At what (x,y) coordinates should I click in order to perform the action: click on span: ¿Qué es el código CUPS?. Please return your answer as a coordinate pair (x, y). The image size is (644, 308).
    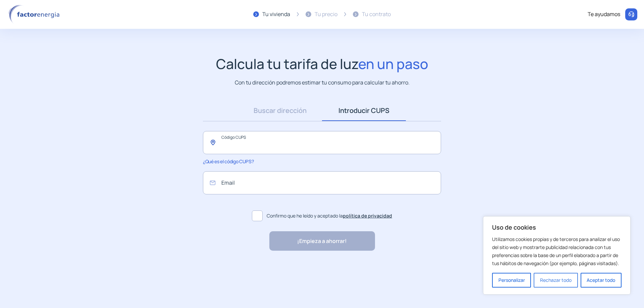
    Looking at the image, I should click on (228, 161).